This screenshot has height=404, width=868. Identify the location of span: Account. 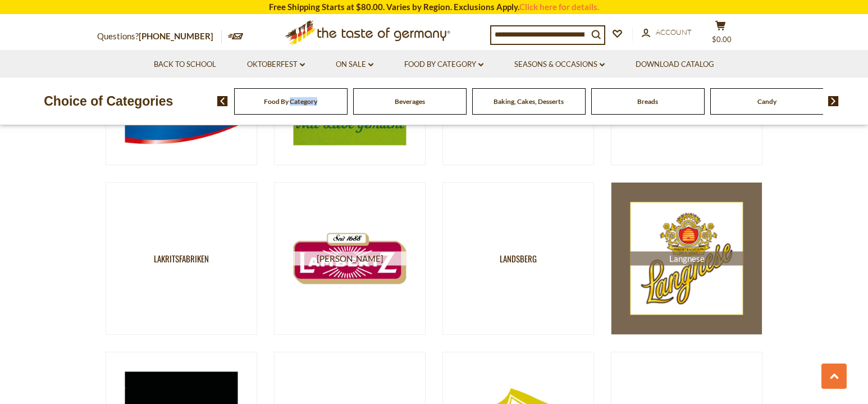
(674, 32).